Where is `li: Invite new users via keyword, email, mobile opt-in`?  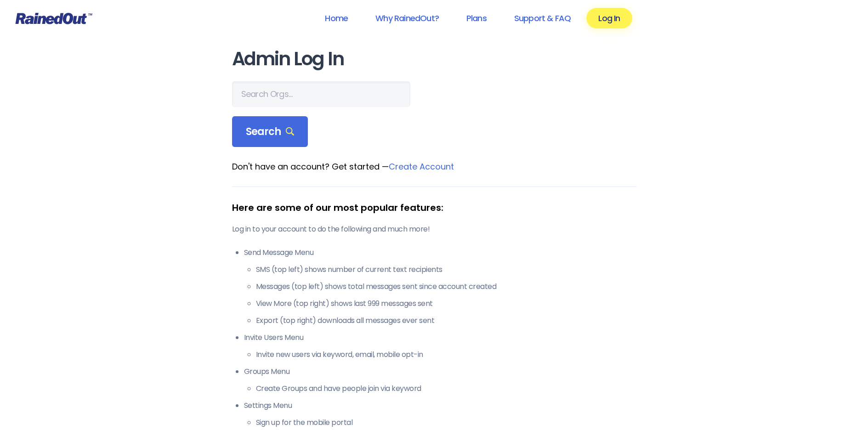
li: Invite new users via keyword, email, mobile opt-in is located at coordinates (446, 355).